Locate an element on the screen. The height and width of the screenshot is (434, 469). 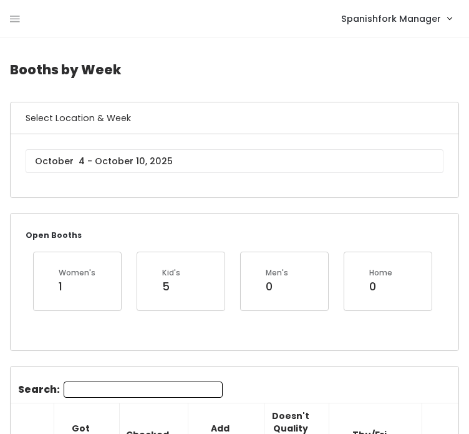
h4: Booths by Week is located at coordinates (235, 69).